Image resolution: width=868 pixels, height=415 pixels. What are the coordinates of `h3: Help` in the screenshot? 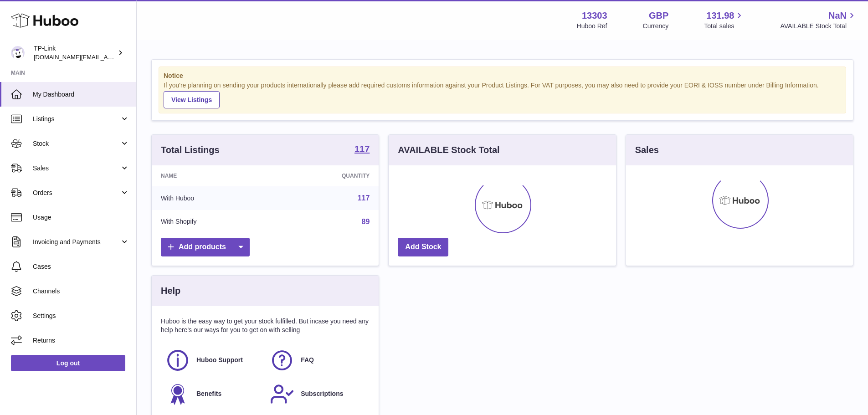 It's located at (171, 291).